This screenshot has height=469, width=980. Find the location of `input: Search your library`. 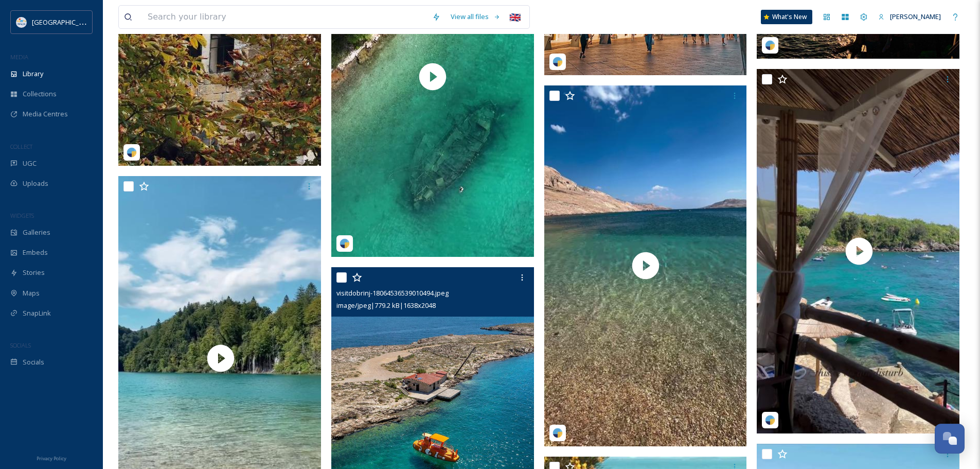

input: Search your library is located at coordinates (285, 17).